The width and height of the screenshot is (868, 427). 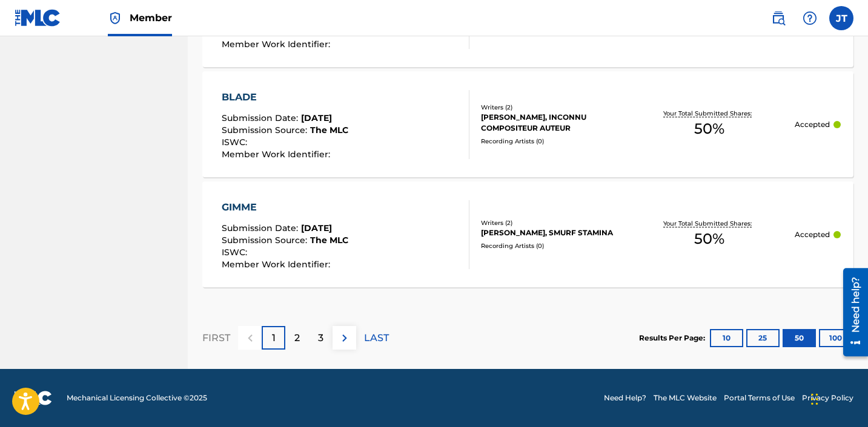 What do you see at coordinates (726, 338) in the screenshot?
I see `button: 10` at bounding box center [726, 338].